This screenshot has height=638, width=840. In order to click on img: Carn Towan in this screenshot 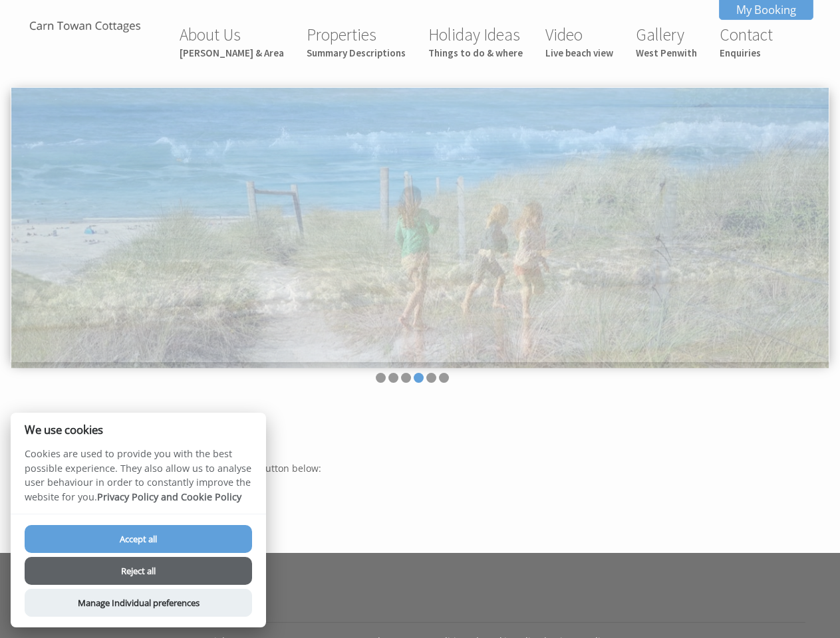, I will do `click(85, 27)`.